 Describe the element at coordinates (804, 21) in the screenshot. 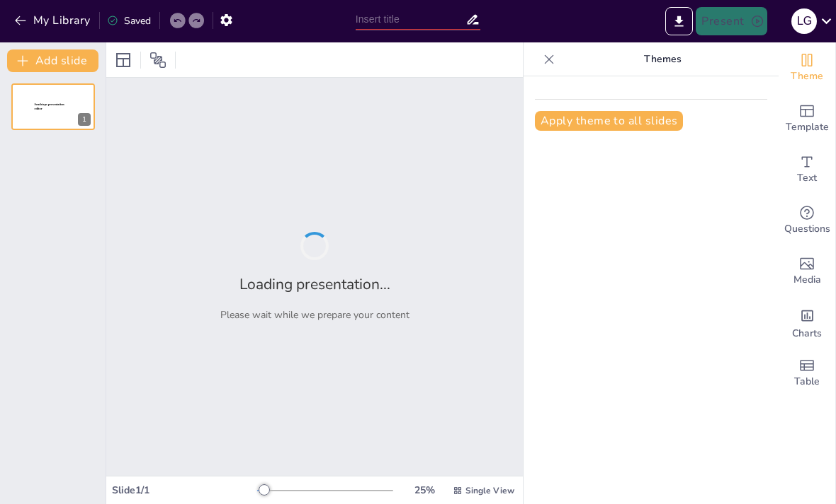

I see `div: l g` at that location.